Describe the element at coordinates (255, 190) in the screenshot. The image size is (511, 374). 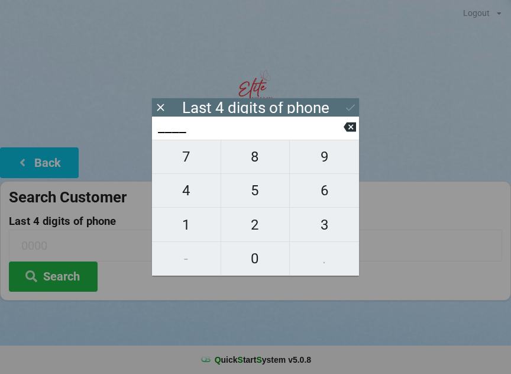
I see `button: 5` at that location.